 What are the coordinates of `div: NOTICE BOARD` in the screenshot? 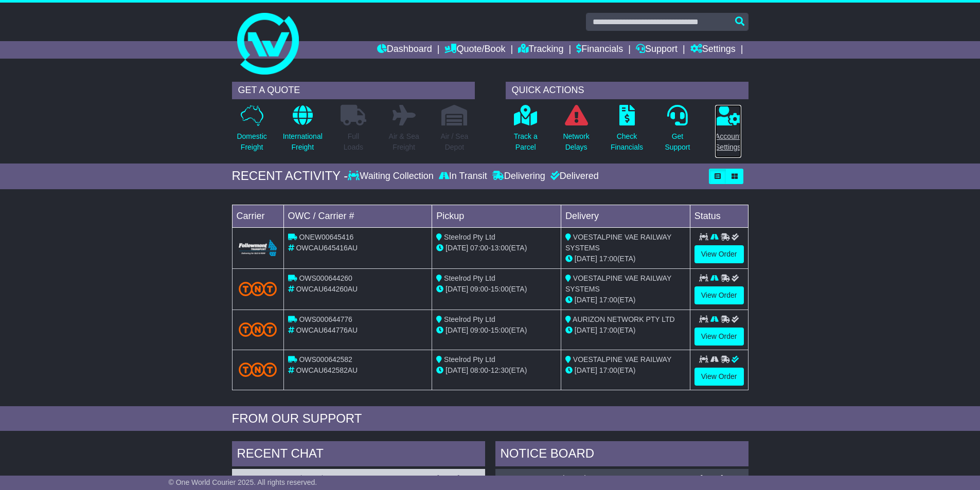 It's located at (622, 455).